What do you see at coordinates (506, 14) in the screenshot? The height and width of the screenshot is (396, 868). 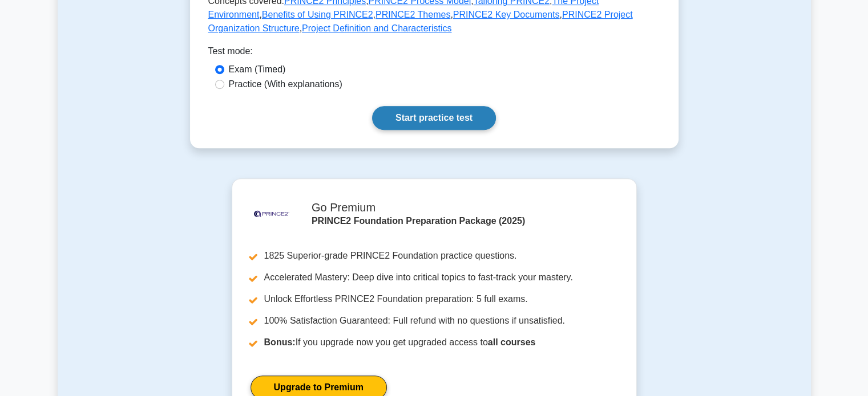 I see `a: PRINCE2 Key Documents` at bounding box center [506, 14].